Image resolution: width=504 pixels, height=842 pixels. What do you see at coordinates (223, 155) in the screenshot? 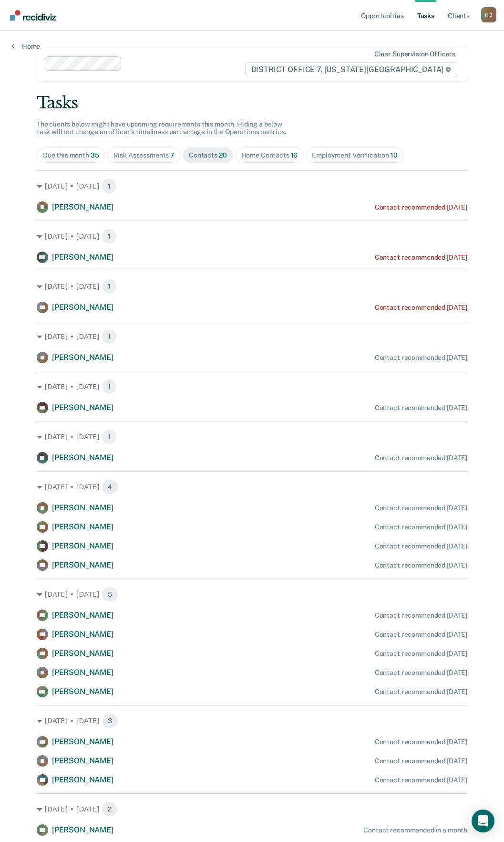
I see `span: 20` at bounding box center [223, 155].